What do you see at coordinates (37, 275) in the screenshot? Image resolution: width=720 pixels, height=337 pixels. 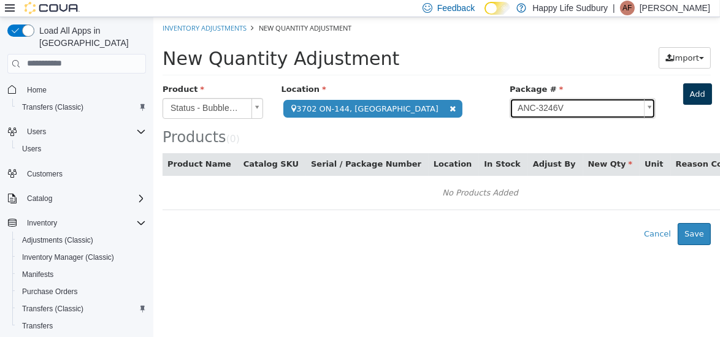 I see `a: Manifests` at bounding box center [37, 275].